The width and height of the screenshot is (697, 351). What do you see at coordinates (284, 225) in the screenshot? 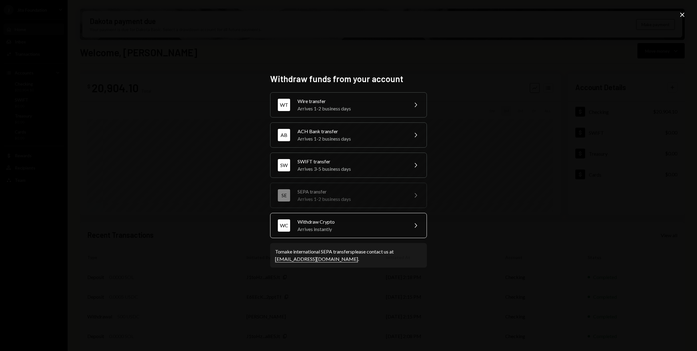
I see `div: WC` at bounding box center [284, 225].